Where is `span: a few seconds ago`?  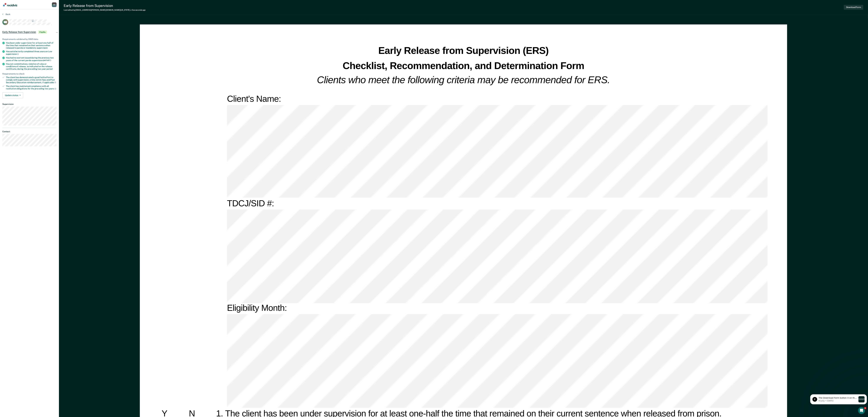 span: a few seconds ago is located at coordinates (138, 10).